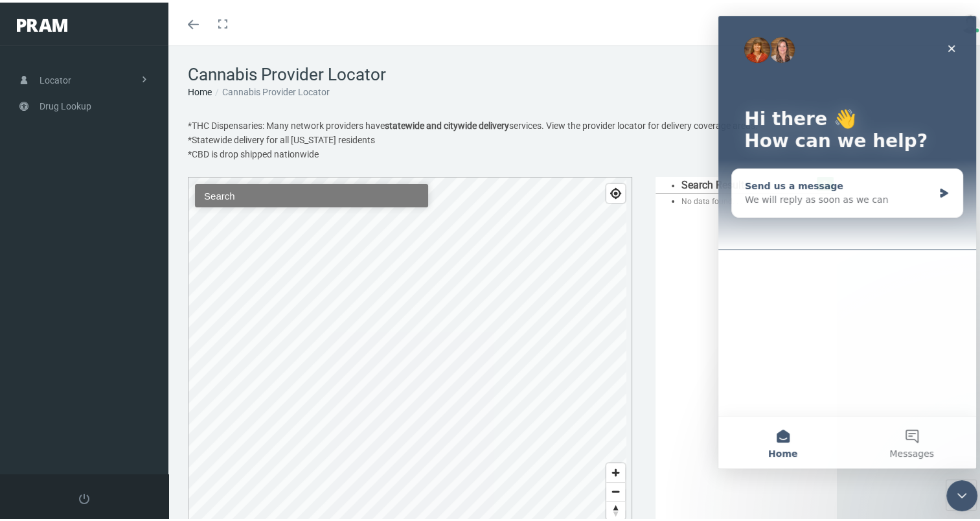 Image resolution: width=980 pixels, height=521 pixels. I want to click on input: Search, so click(311, 193).